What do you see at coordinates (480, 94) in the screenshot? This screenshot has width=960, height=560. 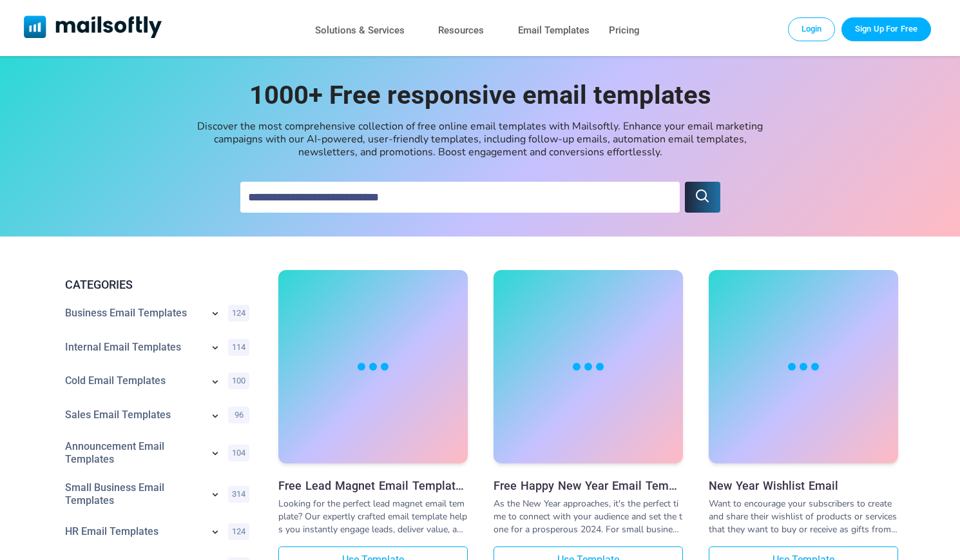 I see `h1: 1000+ Free responsive email templates` at bounding box center [480, 94].